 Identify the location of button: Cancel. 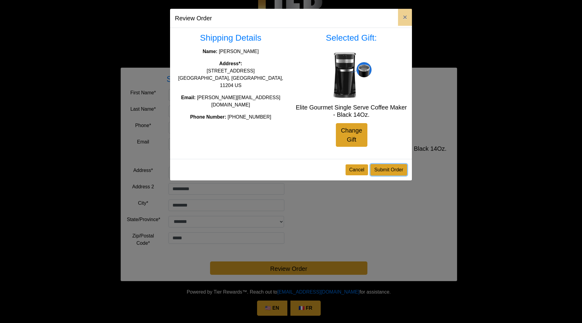
(357, 170).